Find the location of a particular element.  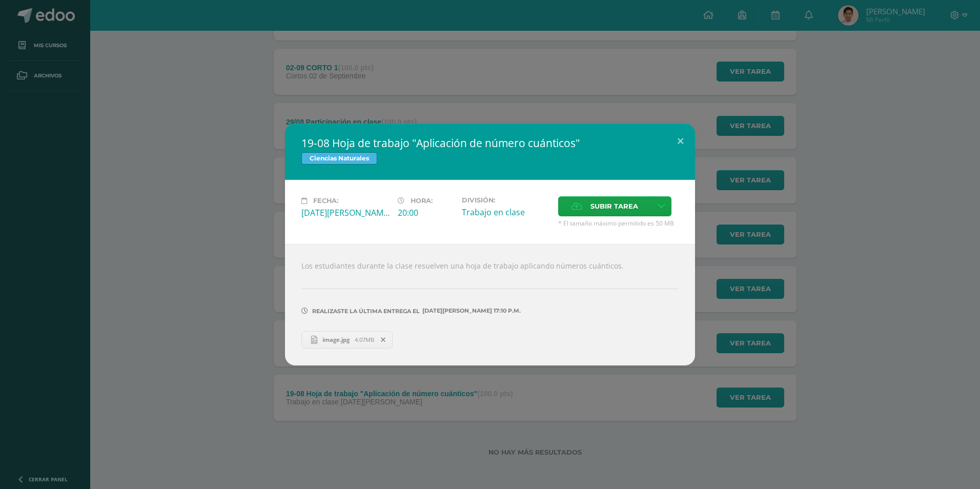

span: Hora: is located at coordinates (422, 200).